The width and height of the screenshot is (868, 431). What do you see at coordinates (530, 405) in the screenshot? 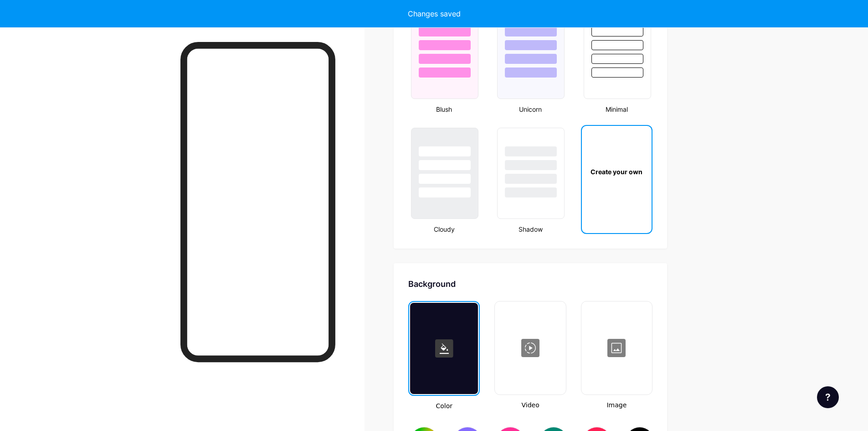
I see `span: Video` at bounding box center [530, 405].